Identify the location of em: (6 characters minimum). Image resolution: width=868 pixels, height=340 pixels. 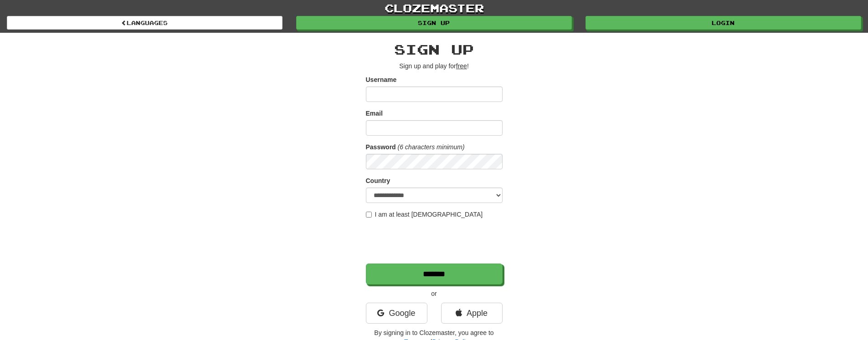
(431, 147).